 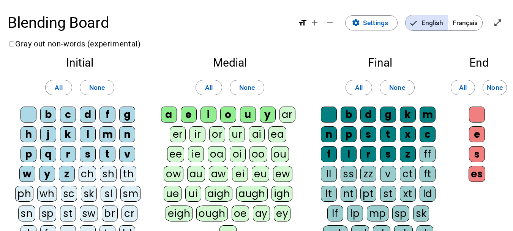 What do you see at coordinates (179, 213) in the screenshot?
I see `div: eigh` at bounding box center [179, 213].